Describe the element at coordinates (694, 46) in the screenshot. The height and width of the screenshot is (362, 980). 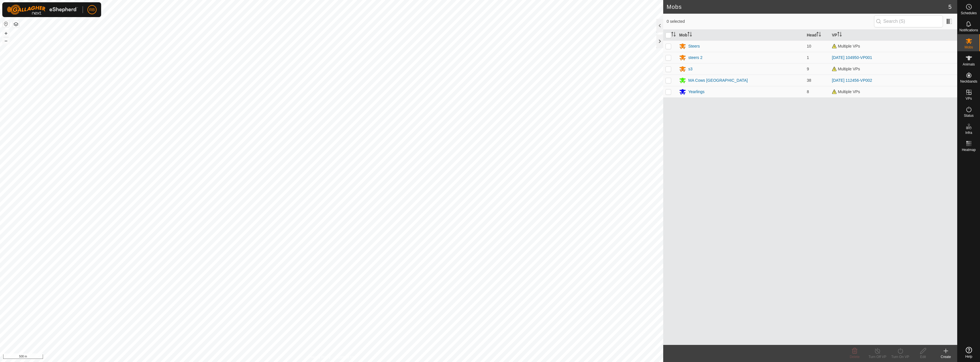
I see `div: Steers` at that location.